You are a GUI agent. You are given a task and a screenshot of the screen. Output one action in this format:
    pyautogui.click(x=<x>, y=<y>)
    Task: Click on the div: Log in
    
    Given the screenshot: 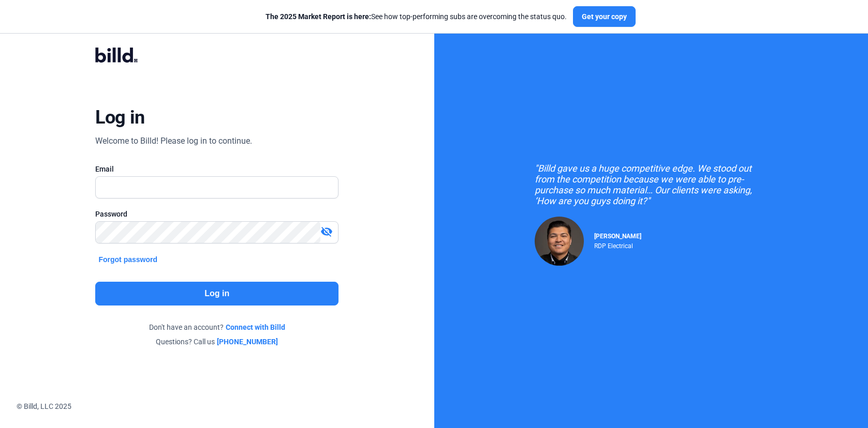 What is the action you would take?
    pyautogui.click(x=119, y=117)
    